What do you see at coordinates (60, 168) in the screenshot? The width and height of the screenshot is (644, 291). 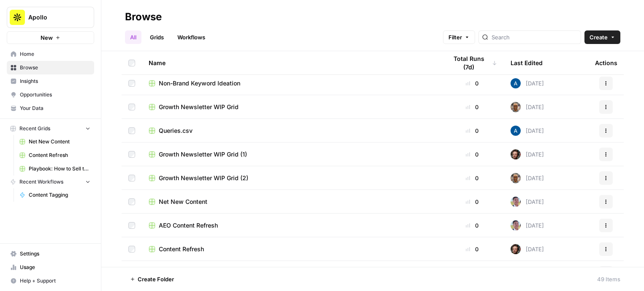 I see `span: Playbook: How to Sell to "X" Leads Grid` at bounding box center [60, 168].